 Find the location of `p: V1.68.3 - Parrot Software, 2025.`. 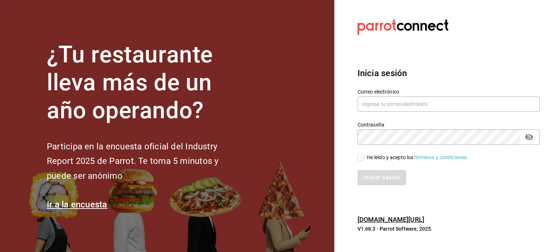

p: V1.68.3 - Parrot Software, 2025. is located at coordinates (449, 229).